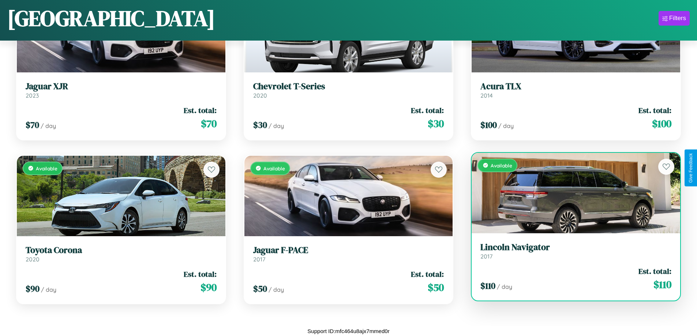 The image size is (697, 336). What do you see at coordinates (674, 18) in the screenshot?
I see `button: Filters` at bounding box center [674, 18].